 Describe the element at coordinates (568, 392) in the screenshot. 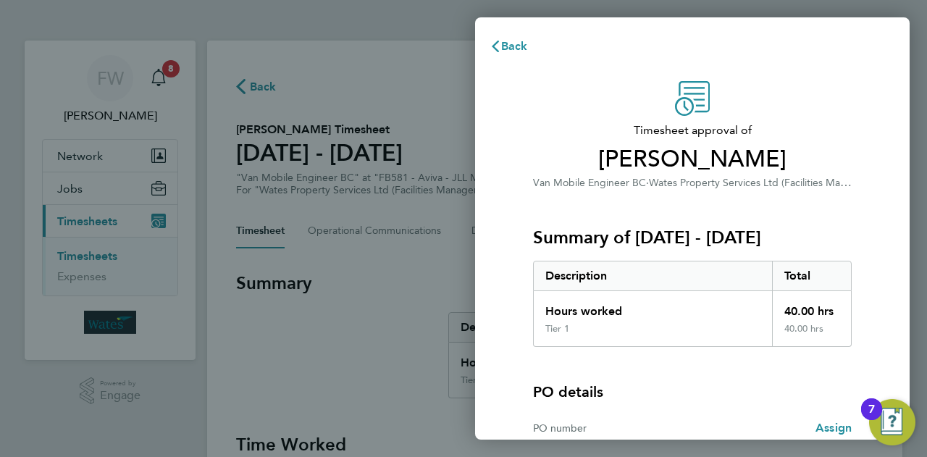

I see `h4: PO details` at that location.